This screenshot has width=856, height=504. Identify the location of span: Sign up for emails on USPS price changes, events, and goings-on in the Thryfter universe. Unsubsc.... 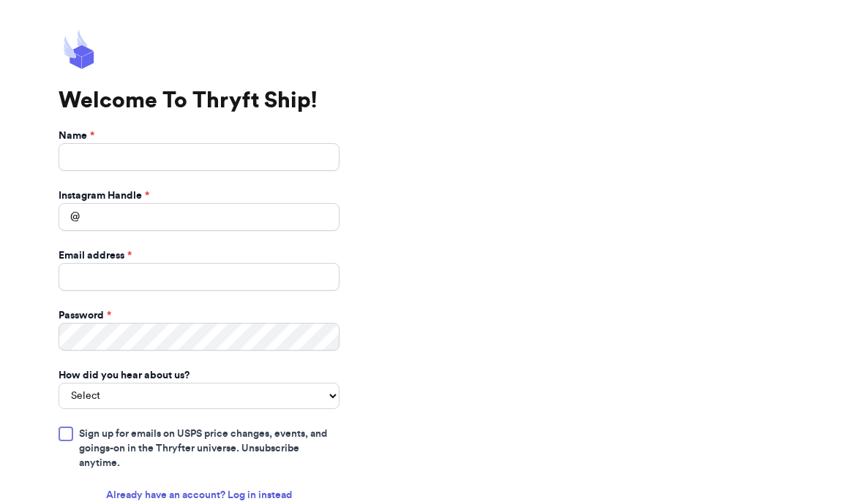
(210, 448).